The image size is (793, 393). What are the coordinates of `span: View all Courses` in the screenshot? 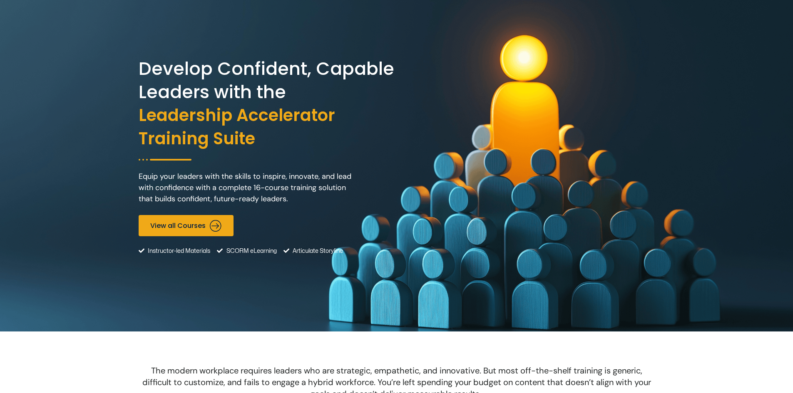 It's located at (178, 226).